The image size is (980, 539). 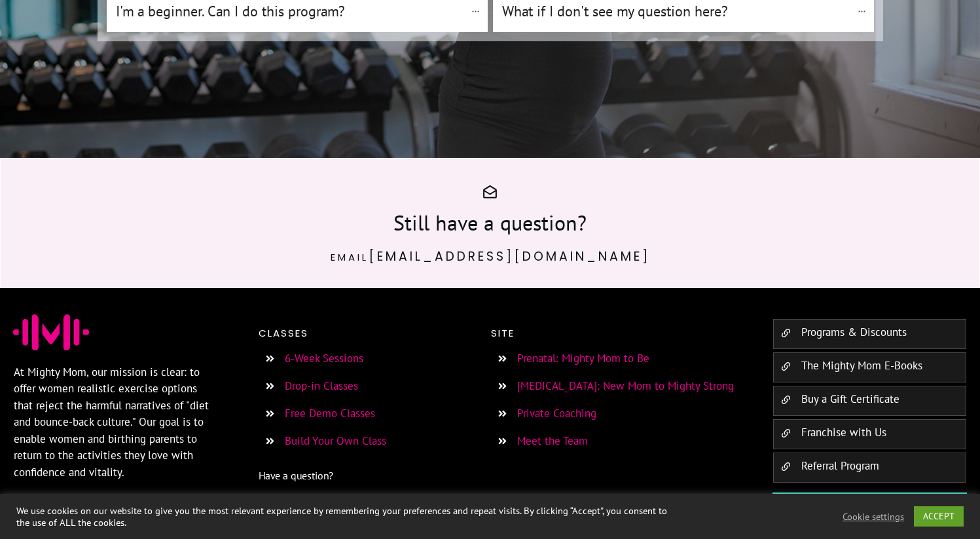 What do you see at coordinates (322, 386) in the screenshot?
I see `a: Drop-in Classes` at bounding box center [322, 386].